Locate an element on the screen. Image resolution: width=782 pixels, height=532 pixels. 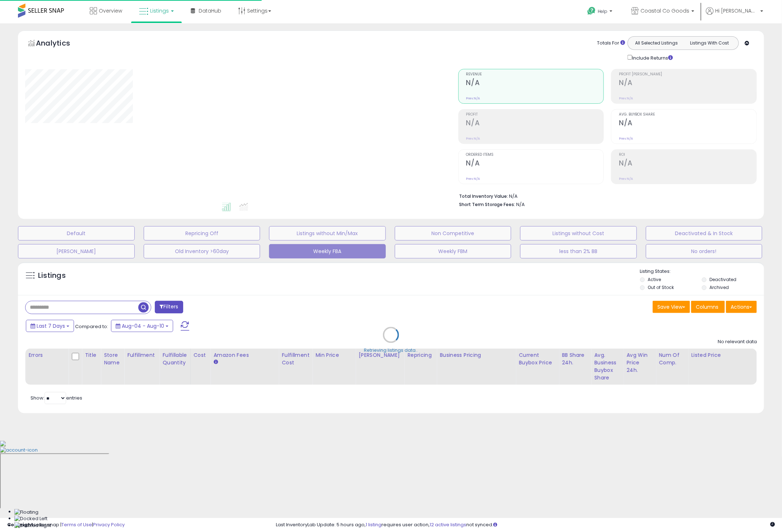
button: Weekly FBA is located at coordinates (327, 251).